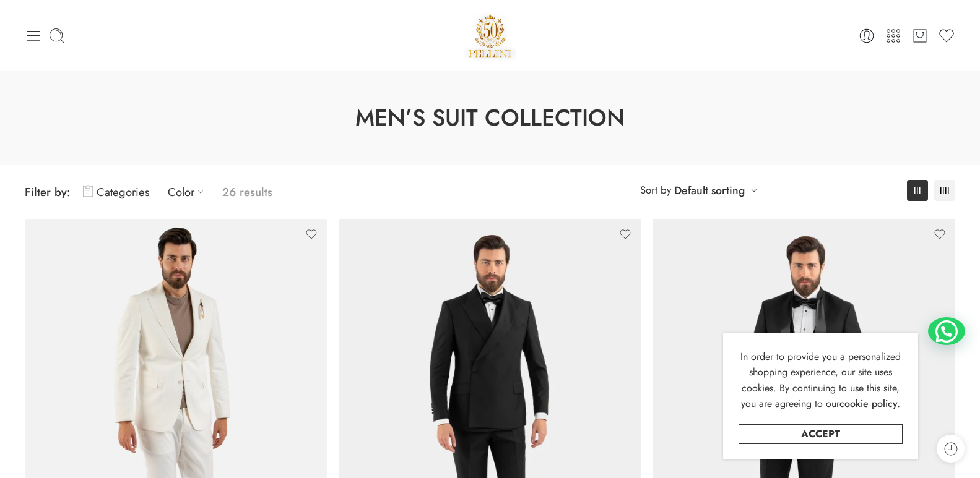  What do you see at coordinates (490, 118) in the screenshot?
I see `h1: Men’s Suit Collection` at bounding box center [490, 118].